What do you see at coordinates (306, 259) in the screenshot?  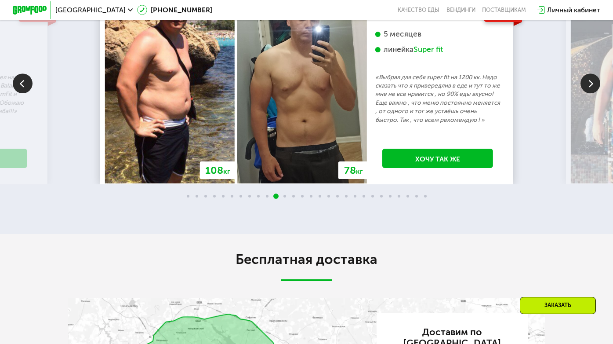 I see `h2: Бесплатная доставка` at bounding box center [306, 259].